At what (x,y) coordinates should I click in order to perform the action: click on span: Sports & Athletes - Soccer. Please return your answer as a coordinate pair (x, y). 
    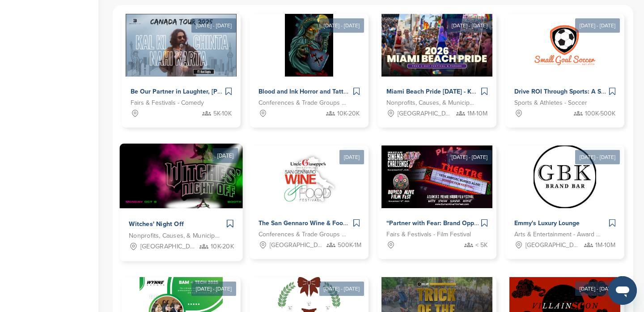
    Looking at the image, I should click on (550, 103).